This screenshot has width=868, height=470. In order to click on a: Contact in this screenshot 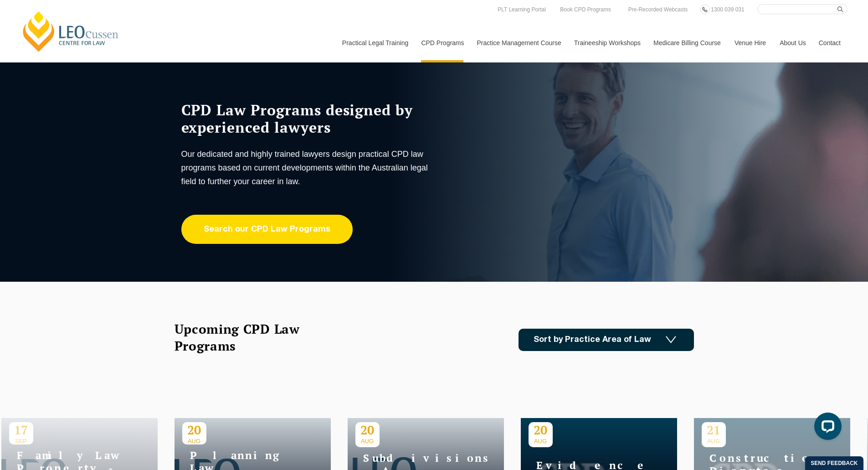, I will do `click(830, 43)`.